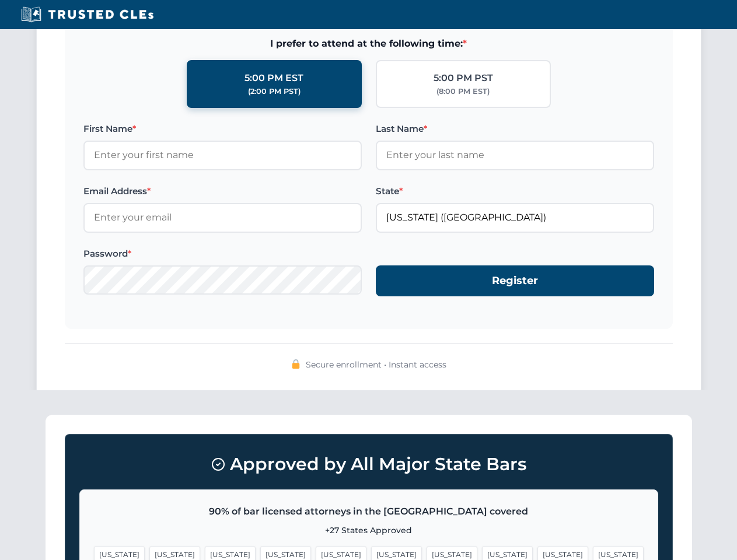 This screenshot has height=560, width=737. Describe the element at coordinates (222, 253) in the screenshot. I see `label: Password` at that location.